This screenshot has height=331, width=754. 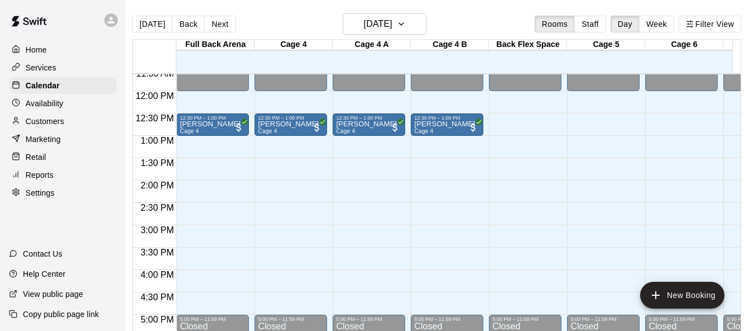 I want to click on p: Help Center, so click(x=44, y=274).